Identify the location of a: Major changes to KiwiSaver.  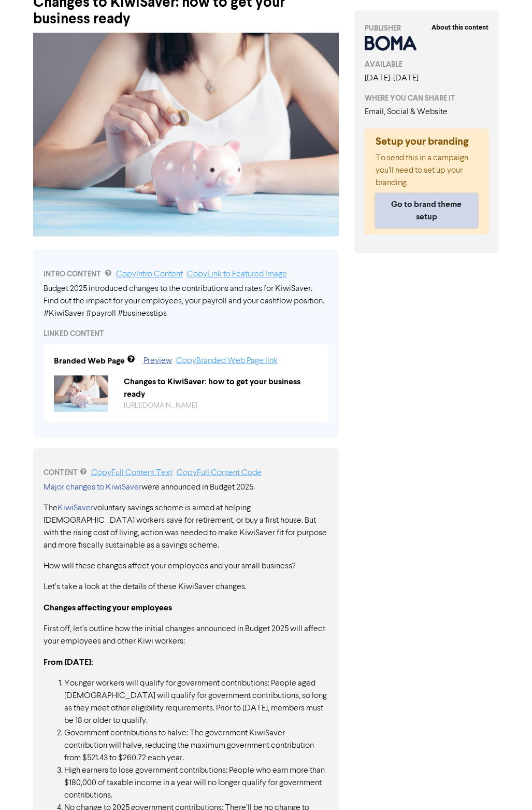
(92, 487).